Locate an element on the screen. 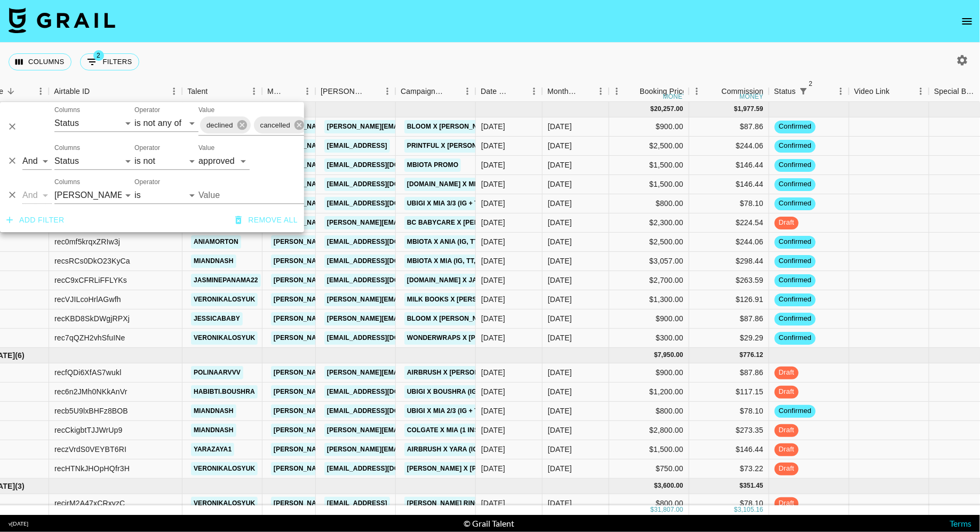 Image resolution: width=980 pixels, height=532 pixels. div: Campaign (Type) is located at coordinates (422, 91).